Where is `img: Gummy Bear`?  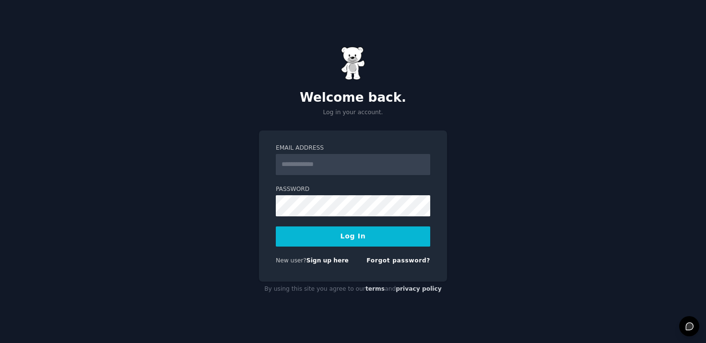
img: Gummy Bear is located at coordinates (353, 63).